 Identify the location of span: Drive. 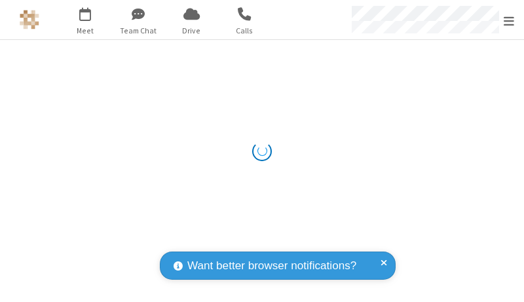
(191, 31).